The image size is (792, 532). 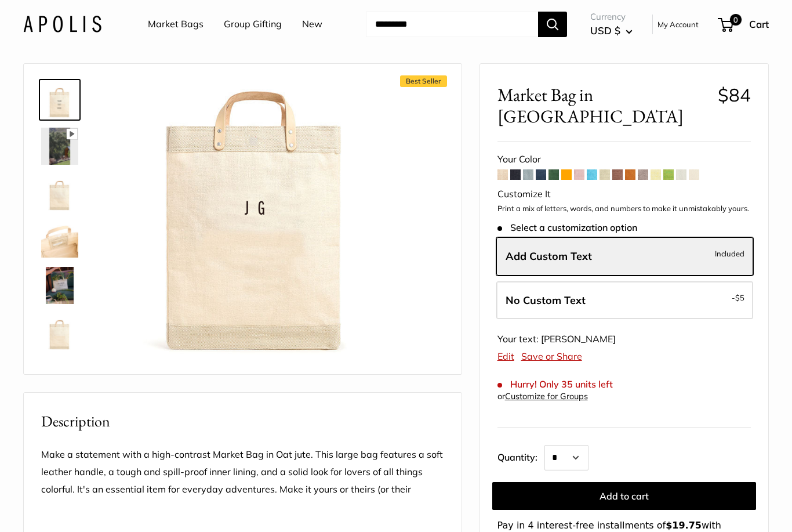 I want to click on label: Leave Blank, so click(x=625, y=300).